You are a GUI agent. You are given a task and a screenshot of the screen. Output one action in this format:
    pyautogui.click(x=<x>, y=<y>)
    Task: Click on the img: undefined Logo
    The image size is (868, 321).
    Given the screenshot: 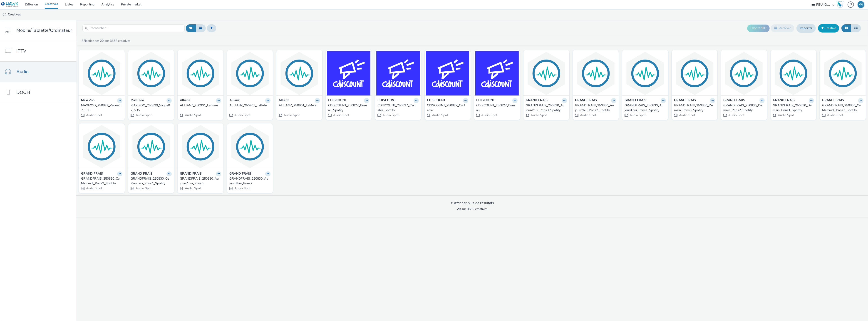 What is the action you would take?
    pyautogui.click(x=10, y=4)
    